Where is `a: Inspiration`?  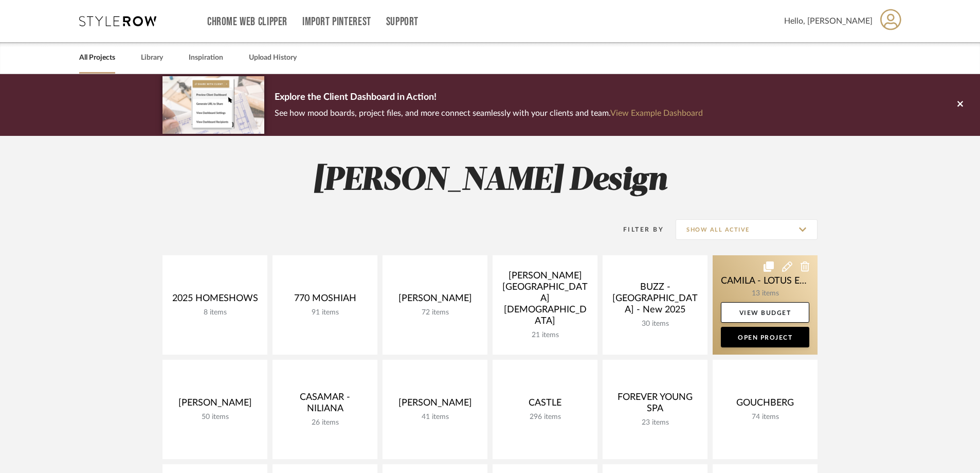
a: Inspiration is located at coordinates (206, 58).